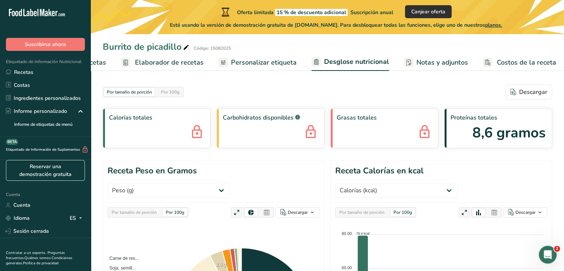 This screenshot has width=564, height=271. I want to click on font: Recetas, so click(24, 72).